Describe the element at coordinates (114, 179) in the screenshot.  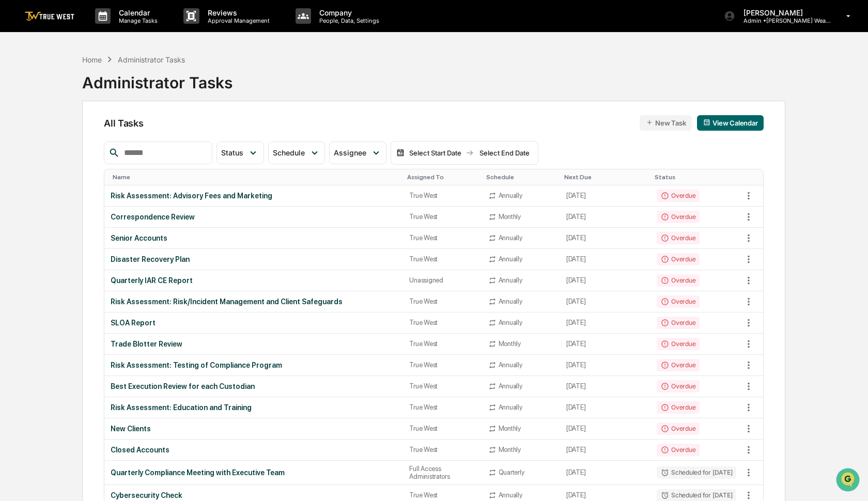
I see `span: Pylon` at that location.